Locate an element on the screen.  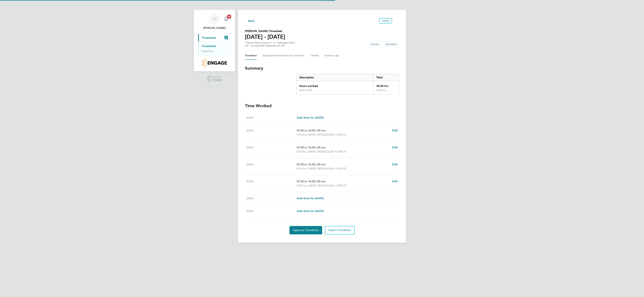
span: 20 is located at coordinates (229, 17).